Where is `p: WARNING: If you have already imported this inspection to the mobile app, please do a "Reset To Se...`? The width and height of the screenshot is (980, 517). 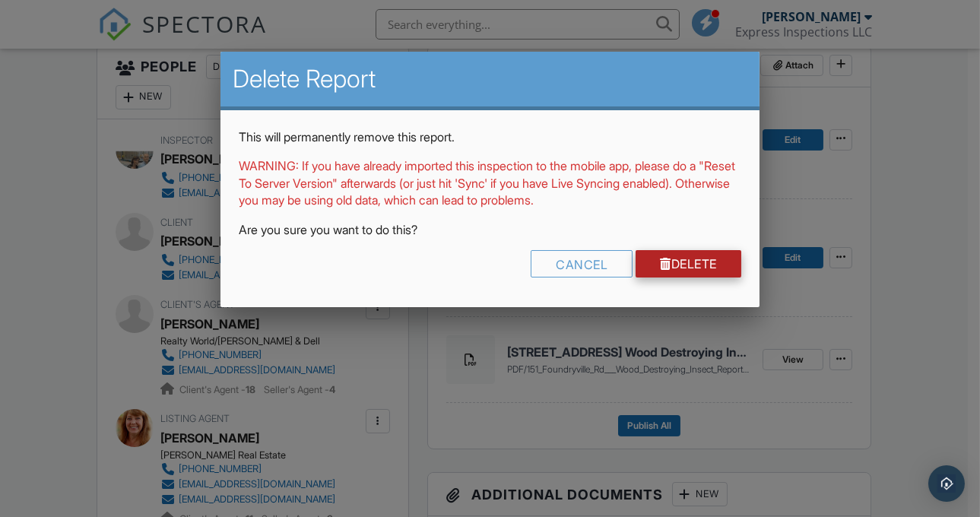
p: WARNING: If you have already imported this inspection to the mobile app, please do a "Reset To Se... is located at coordinates (489, 183).